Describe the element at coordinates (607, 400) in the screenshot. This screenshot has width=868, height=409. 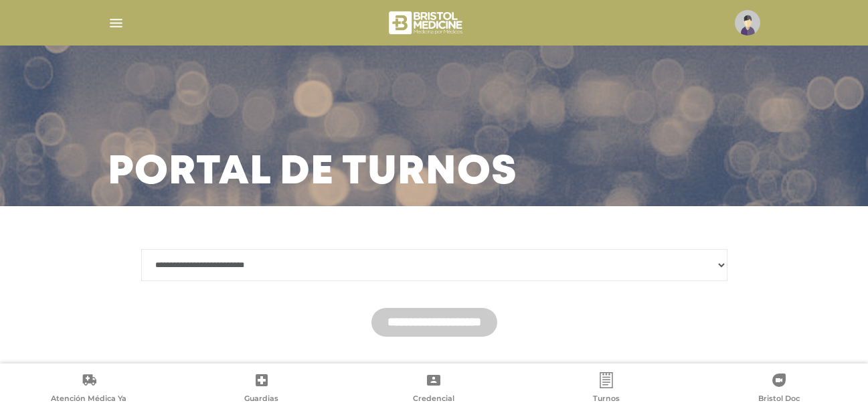
I see `span: Turnos` at that location.